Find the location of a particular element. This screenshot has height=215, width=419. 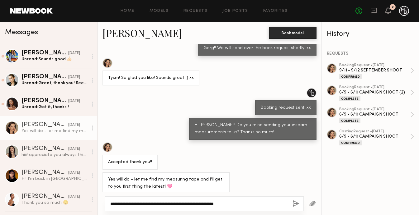

div: Booking request sent! xx is located at coordinates (285, 108).